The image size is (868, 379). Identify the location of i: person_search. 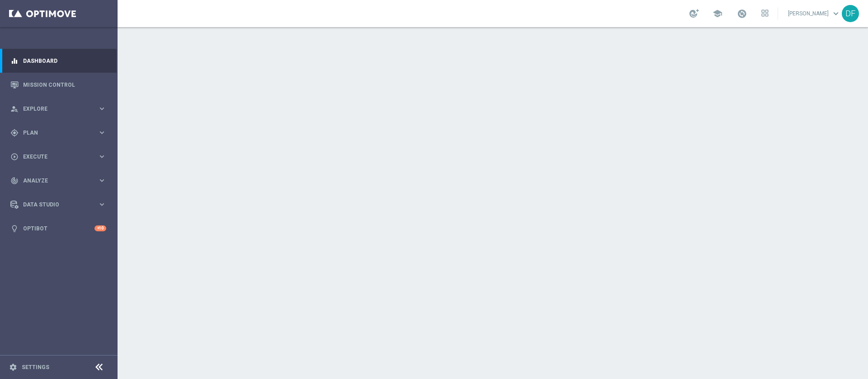
(14, 109).